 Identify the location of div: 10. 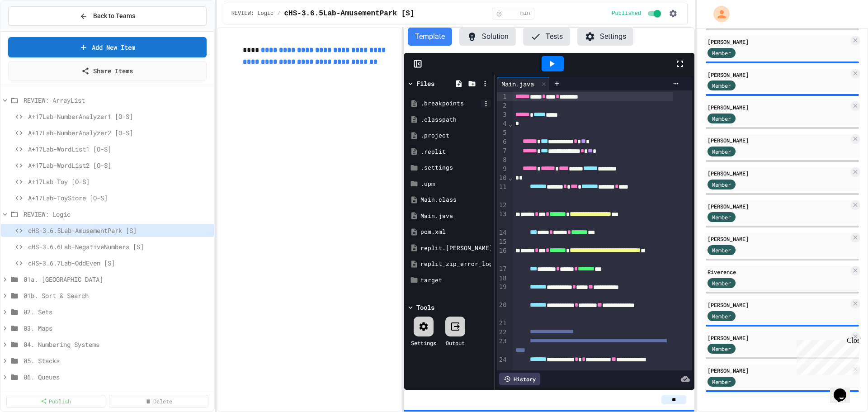
(502, 178).